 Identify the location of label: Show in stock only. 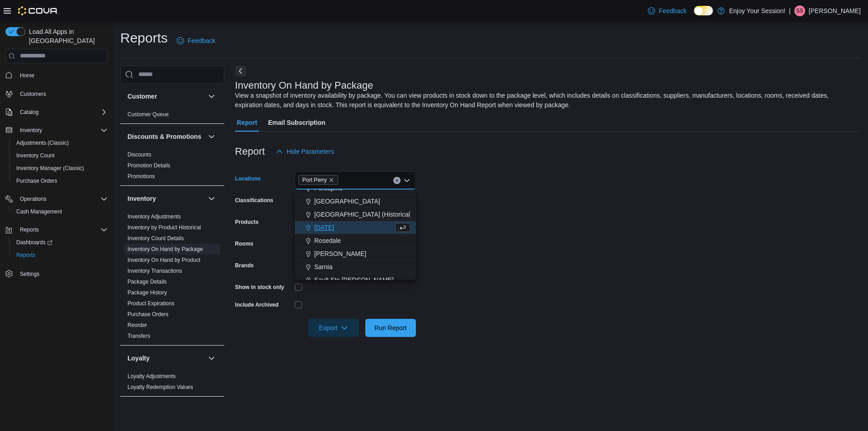
(260, 287).